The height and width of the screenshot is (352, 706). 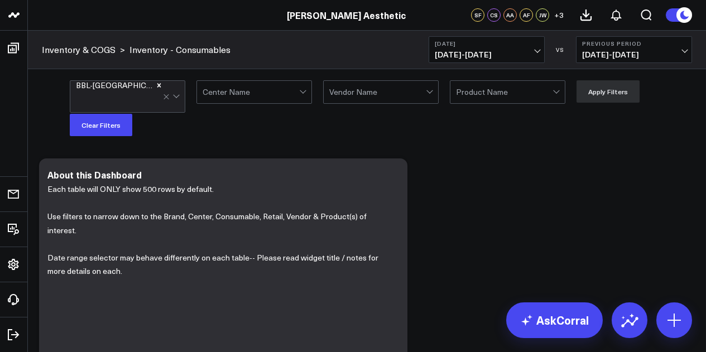 I want to click on div: SF, so click(x=477, y=15).